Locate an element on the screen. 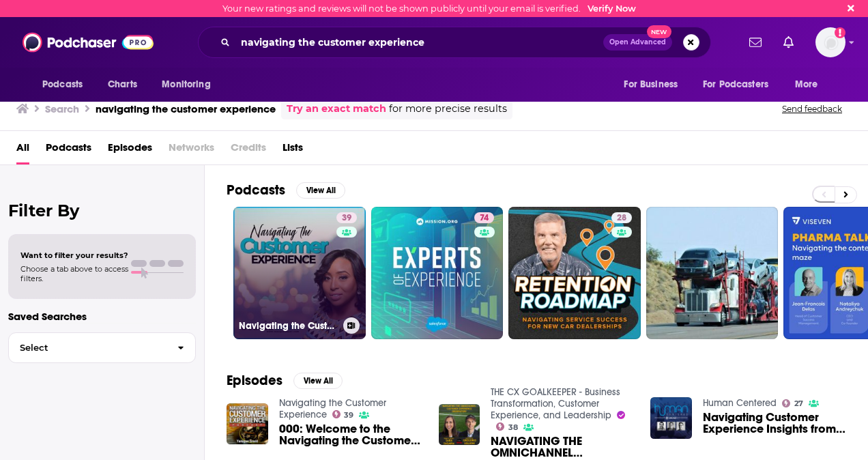  img: User Profile is located at coordinates (830, 42).